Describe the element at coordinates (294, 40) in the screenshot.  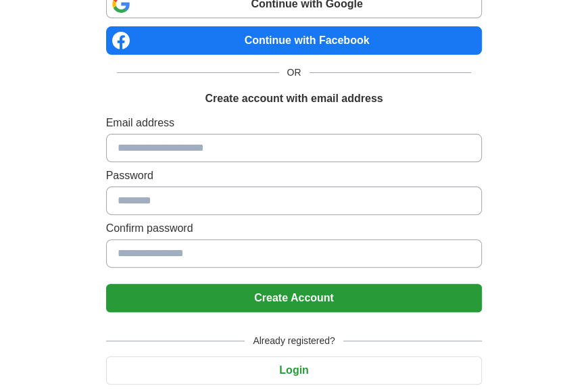
I see `a: Continue with Facebook` at that location.